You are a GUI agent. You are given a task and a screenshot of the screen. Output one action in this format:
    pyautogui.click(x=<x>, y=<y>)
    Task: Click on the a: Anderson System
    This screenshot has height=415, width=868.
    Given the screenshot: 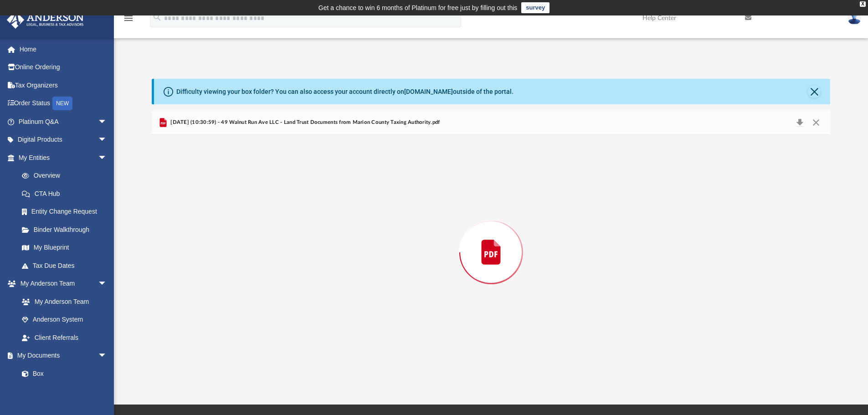 What is the action you would take?
    pyautogui.click(x=65, y=319)
    